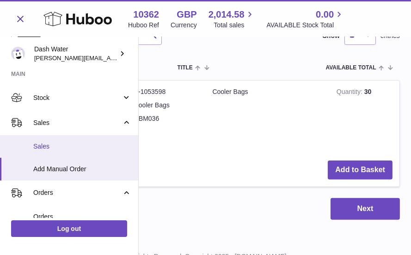 The image size is (411, 255). Describe the element at coordinates (365, 208) in the screenshot. I see `button: Next` at that location.